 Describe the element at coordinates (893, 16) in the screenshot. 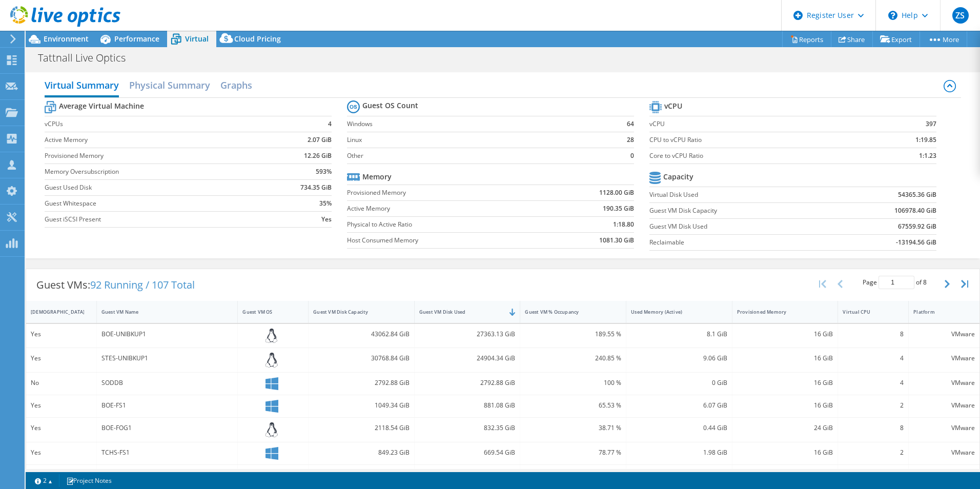

I see `svg: \n` at that location.